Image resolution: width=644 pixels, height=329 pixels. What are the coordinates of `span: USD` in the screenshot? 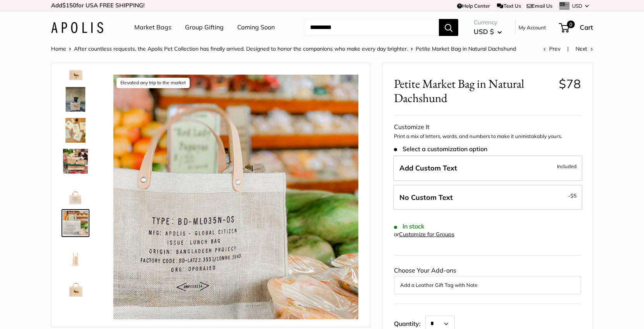 It's located at (577, 6).